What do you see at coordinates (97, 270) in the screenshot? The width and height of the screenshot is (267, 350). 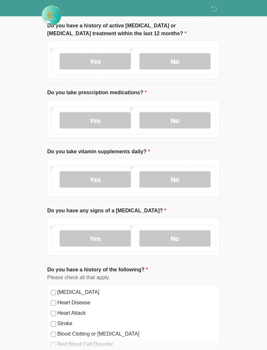 I see `label: Do you have a history of the following?` at bounding box center [97, 270].